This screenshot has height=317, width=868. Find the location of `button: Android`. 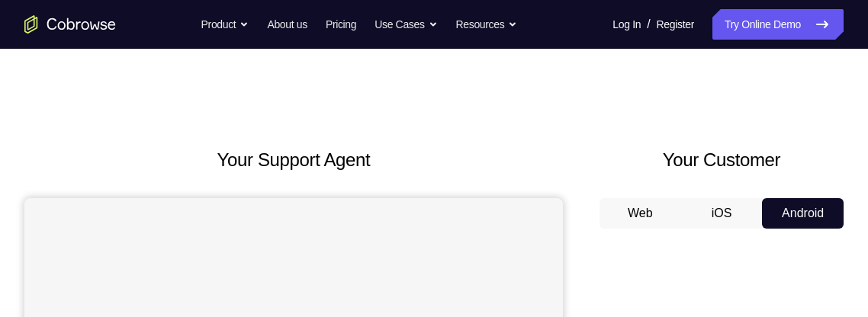

button: Android is located at coordinates (802, 213).